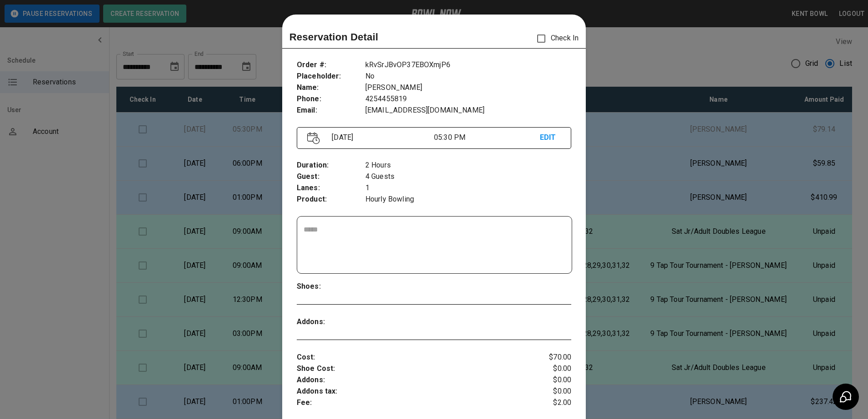 The image size is (868, 419). What do you see at coordinates (331, 110) in the screenshot?
I see `p: Email :` at bounding box center [331, 110].